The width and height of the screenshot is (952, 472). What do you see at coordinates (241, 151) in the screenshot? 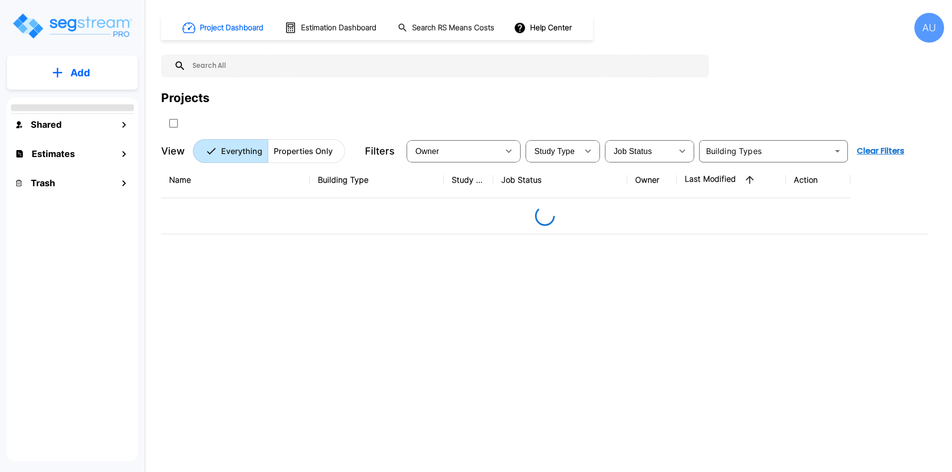
I see `p: Everything` at bounding box center [241, 151].